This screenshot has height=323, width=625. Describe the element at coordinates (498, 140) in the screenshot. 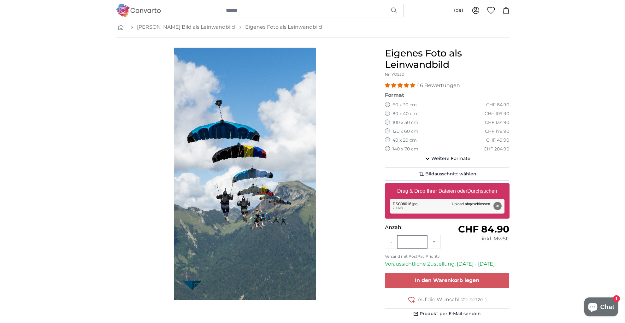

I see `div: CHF 49.90` at that location.